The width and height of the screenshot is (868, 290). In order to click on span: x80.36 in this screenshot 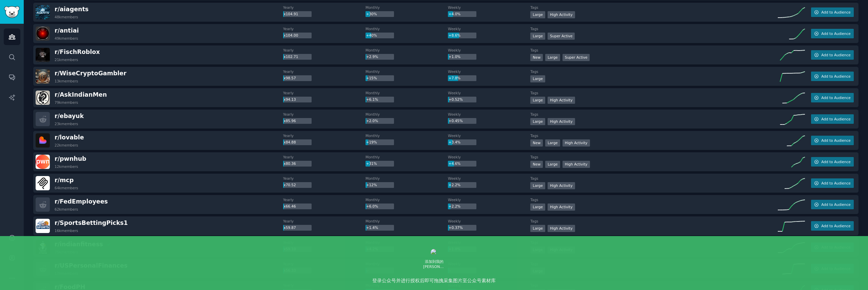, I will do `click(290, 164)`.